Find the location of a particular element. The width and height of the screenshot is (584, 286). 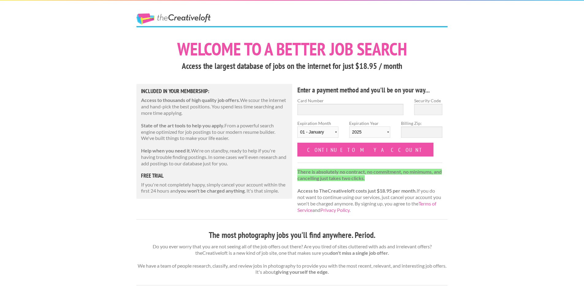

select: Expiration Year is located at coordinates (370, 132).